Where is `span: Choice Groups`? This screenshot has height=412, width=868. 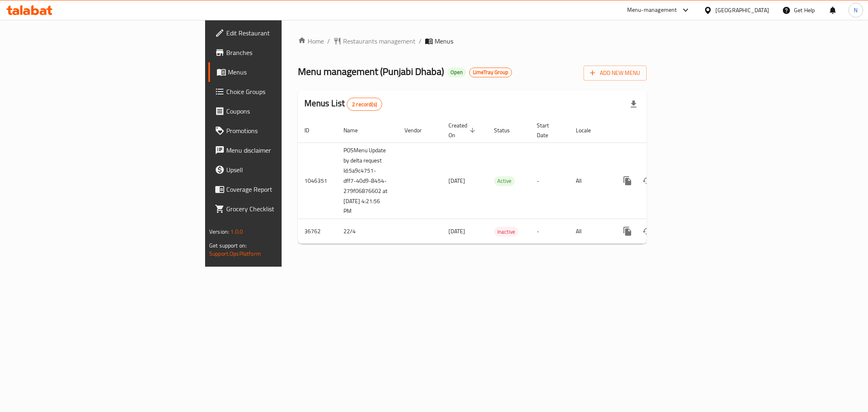
span: Choice Groups is located at coordinates (285, 91).